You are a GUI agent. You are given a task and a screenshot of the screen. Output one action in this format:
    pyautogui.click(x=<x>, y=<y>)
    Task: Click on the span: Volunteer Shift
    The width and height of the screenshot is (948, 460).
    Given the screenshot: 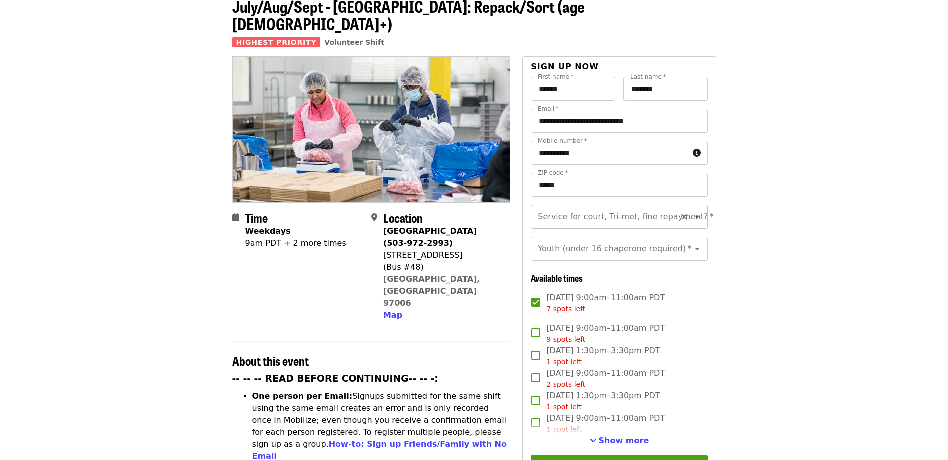 What is the action you would take?
    pyautogui.click(x=354, y=42)
    